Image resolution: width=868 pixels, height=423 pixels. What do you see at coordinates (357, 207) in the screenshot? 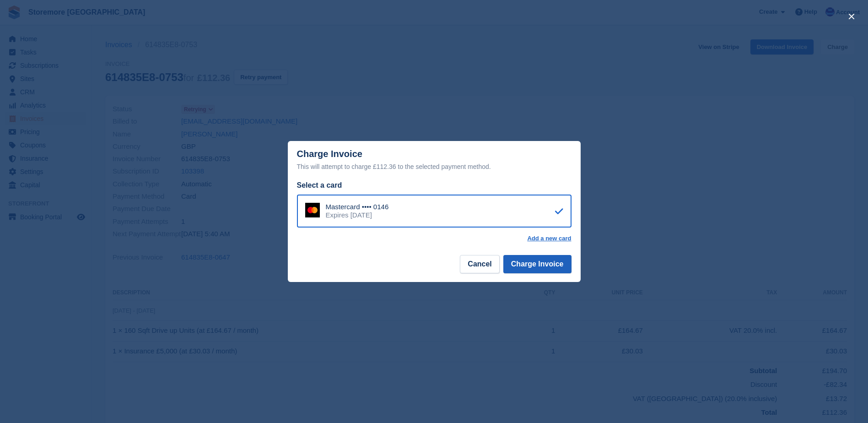
I see `div: Mastercard •••• 0146` at bounding box center [357, 207].